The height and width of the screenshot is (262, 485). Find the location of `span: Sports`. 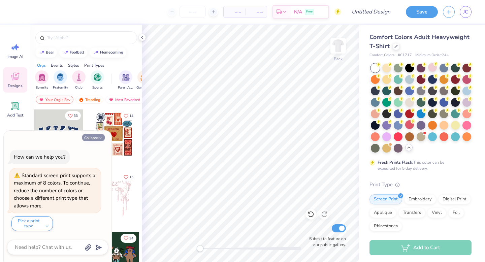

span: Sports is located at coordinates (97, 88).